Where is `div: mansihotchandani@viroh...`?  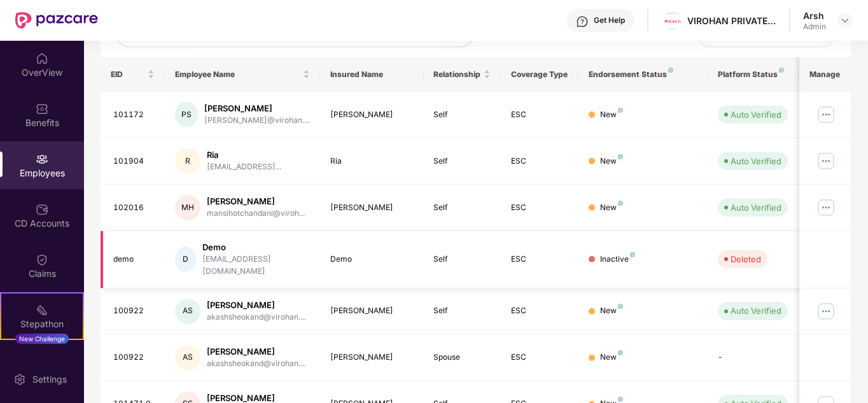 div: mansihotchandani@viroh... is located at coordinates (256, 214).